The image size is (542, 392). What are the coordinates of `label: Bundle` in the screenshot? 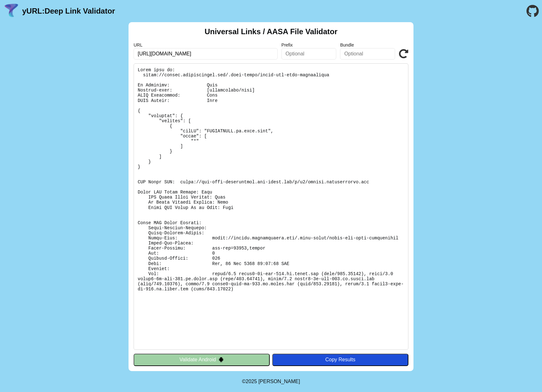 It's located at (368, 45).